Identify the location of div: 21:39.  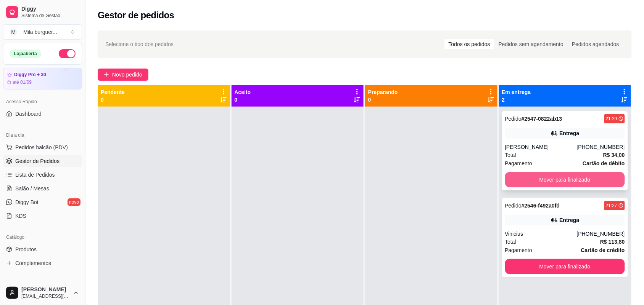
(612, 119).